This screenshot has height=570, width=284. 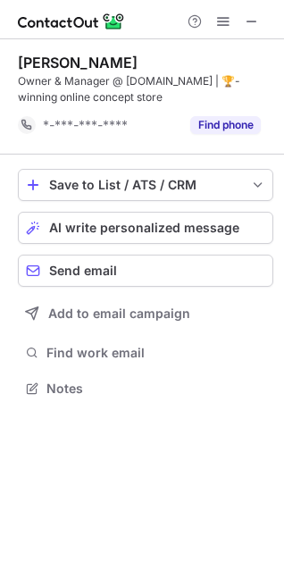 I want to click on span: AI write personalized message, so click(x=144, y=228).